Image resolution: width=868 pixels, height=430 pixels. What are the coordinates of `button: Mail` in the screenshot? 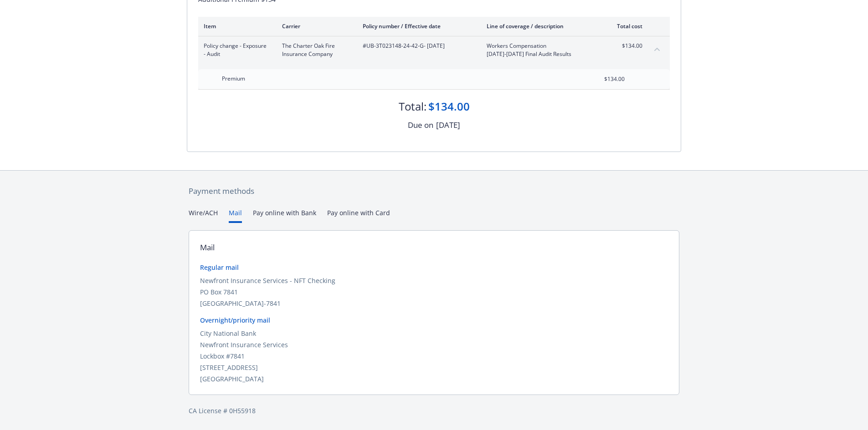 It's located at (235, 215).